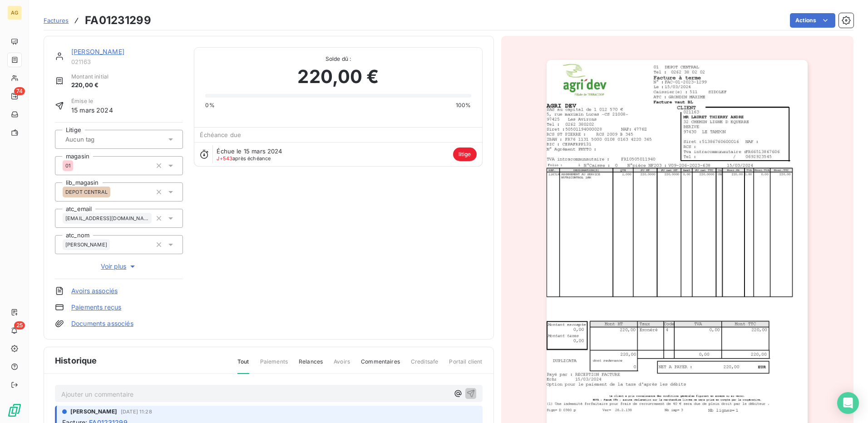 This screenshot has height=423, width=868. What do you see at coordinates (15, 12) in the screenshot?
I see `div: AG` at bounding box center [15, 12].